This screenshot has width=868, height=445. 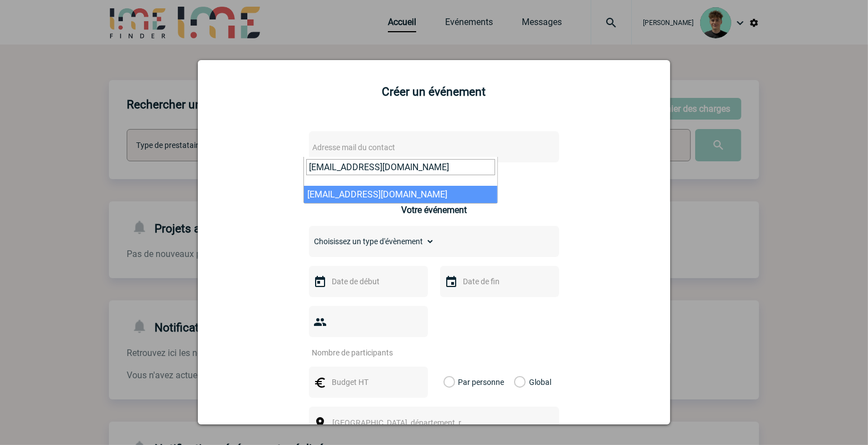 I want to click on input: Nombre de participants, so click(x=361, y=353).